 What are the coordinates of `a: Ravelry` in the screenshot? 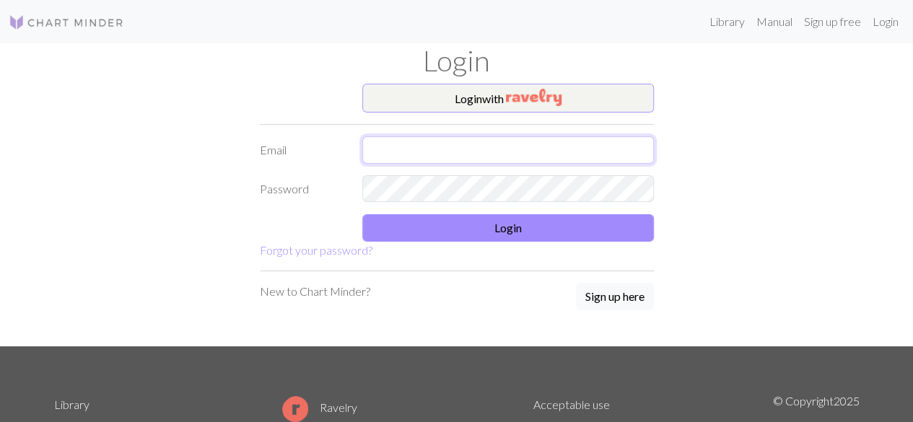 It's located at (320, 407).